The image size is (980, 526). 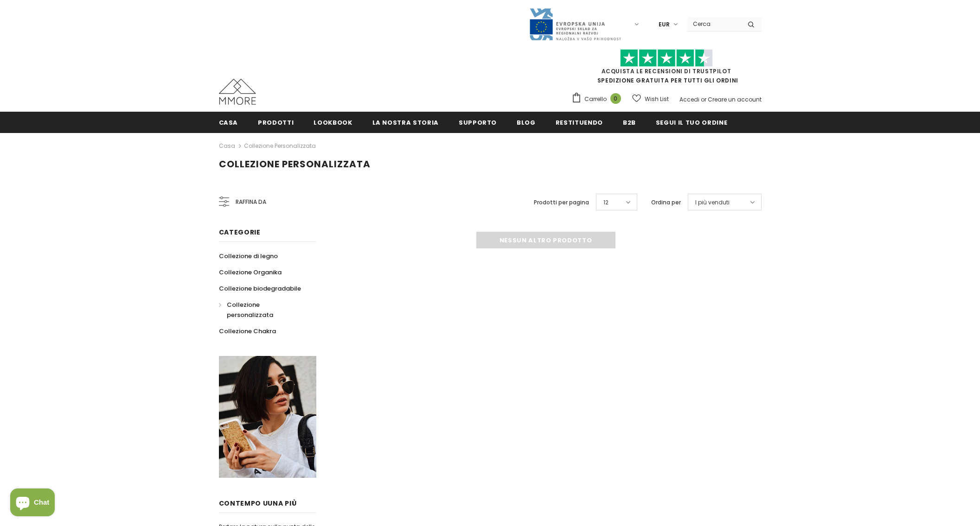 What do you see at coordinates (657, 99) in the screenshot?
I see `span: Wish List` at bounding box center [657, 99].